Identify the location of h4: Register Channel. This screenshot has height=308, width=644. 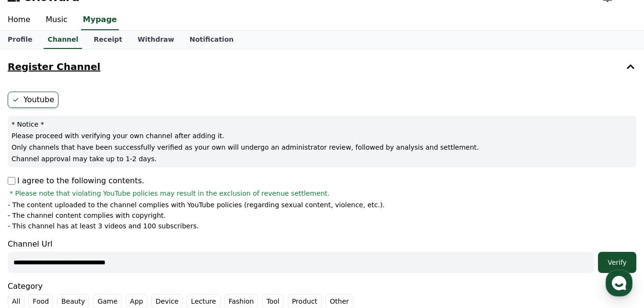
(53, 67).